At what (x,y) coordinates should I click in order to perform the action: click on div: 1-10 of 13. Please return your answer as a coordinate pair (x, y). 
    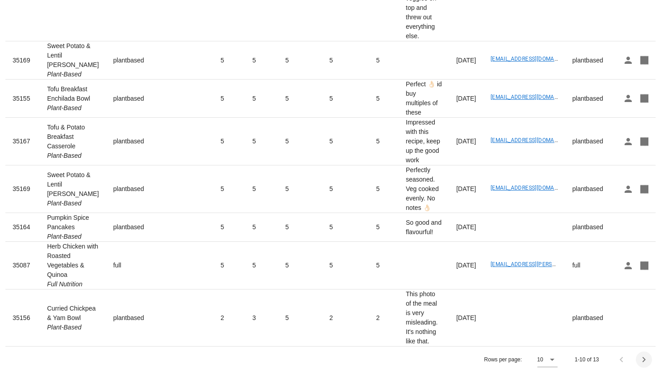
    Looking at the image, I should click on (587, 360).